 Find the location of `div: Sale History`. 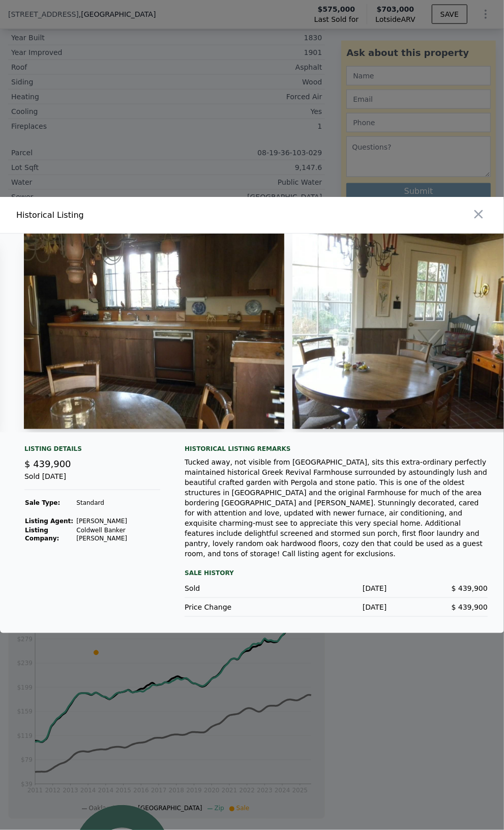

div: Sale History is located at coordinates (336, 573).